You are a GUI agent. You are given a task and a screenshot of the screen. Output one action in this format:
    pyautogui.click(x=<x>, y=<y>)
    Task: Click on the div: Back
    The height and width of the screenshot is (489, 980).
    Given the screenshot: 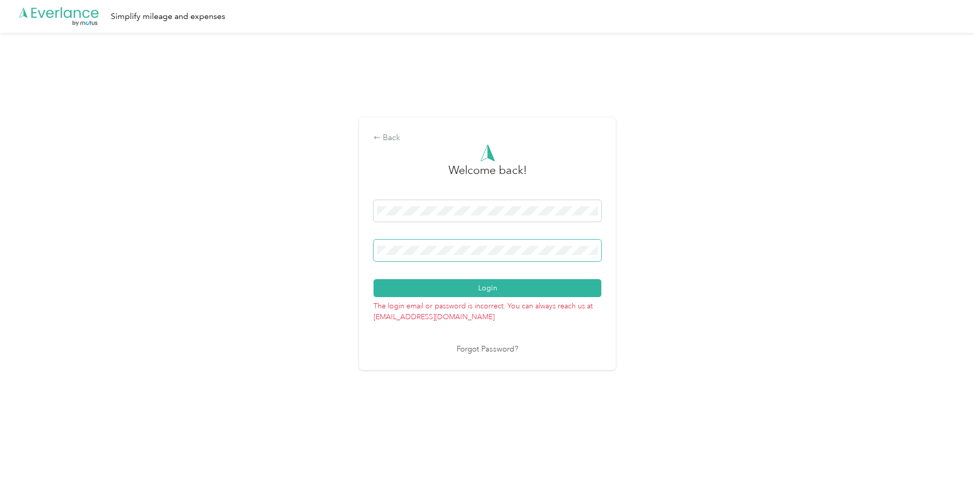 What is the action you would take?
    pyautogui.click(x=488, y=138)
    